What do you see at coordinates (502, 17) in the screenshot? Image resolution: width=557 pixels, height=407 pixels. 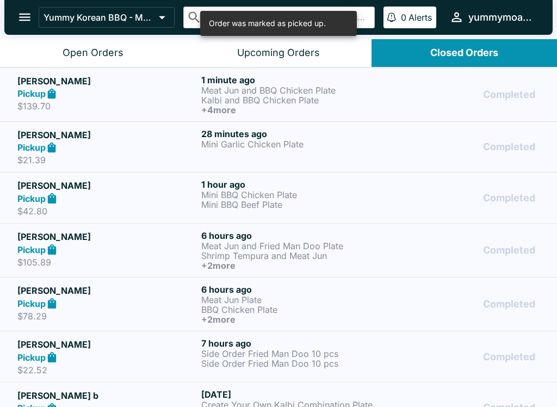 I see `div: yummymoanalua` at bounding box center [502, 17].